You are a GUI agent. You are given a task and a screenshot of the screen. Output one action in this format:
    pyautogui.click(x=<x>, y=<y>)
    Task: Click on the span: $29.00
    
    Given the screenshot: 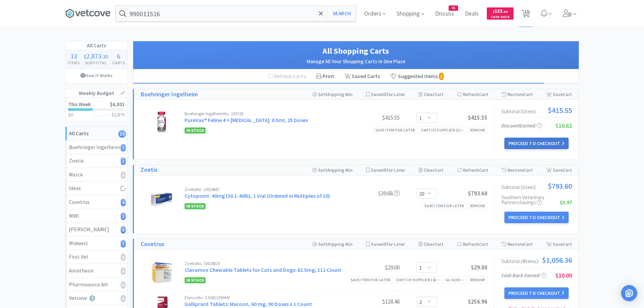 What is the action you would take?
    pyautogui.click(x=479, y=267)
    